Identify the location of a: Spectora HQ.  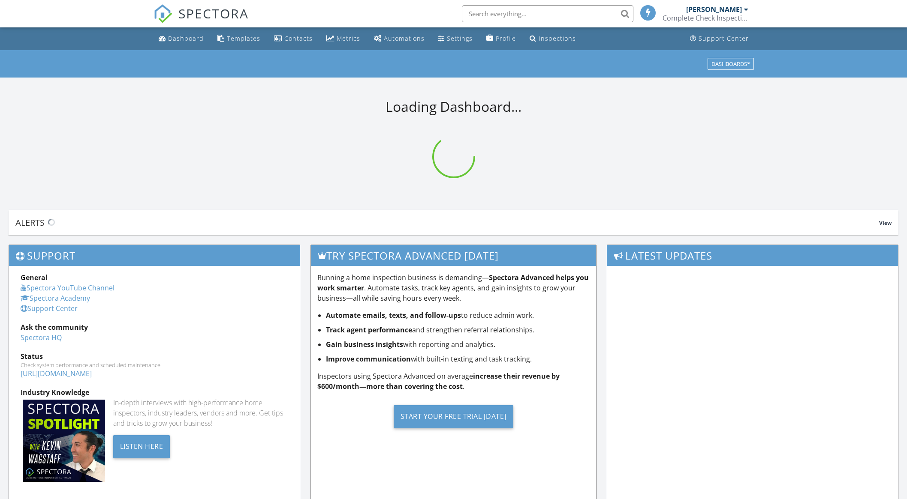
(41, 338).